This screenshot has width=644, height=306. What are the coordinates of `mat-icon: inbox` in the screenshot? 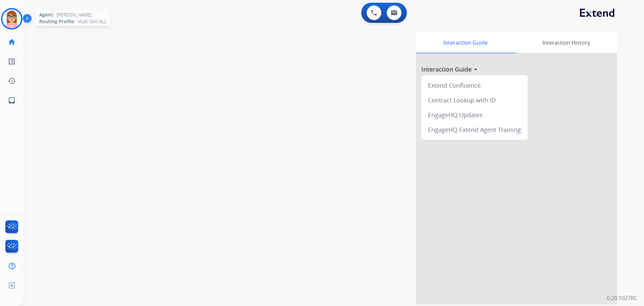 It's located at (12, 101).